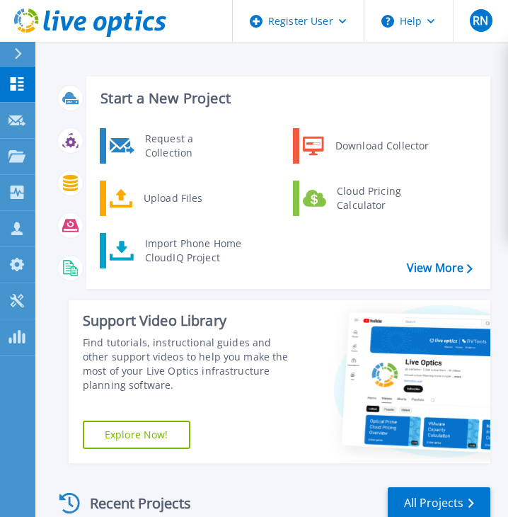 The image size is (508, 517). I want to click on a: Upload Files, so click(172, 198).